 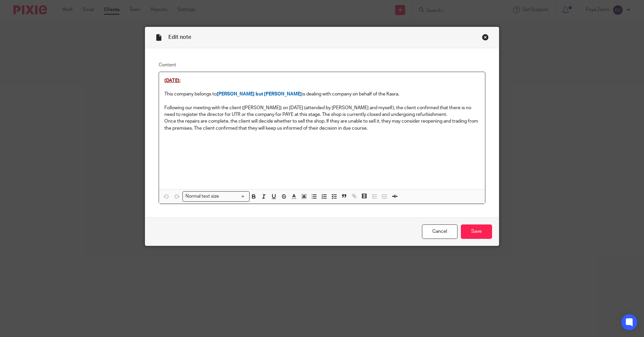 What do you see at coordinates (322, 124) in the screenshot?
I see `p: Once the repairs are complete, the client will decide whether to sell the shop. If they are unabl...` at bounding box center [322, 124].